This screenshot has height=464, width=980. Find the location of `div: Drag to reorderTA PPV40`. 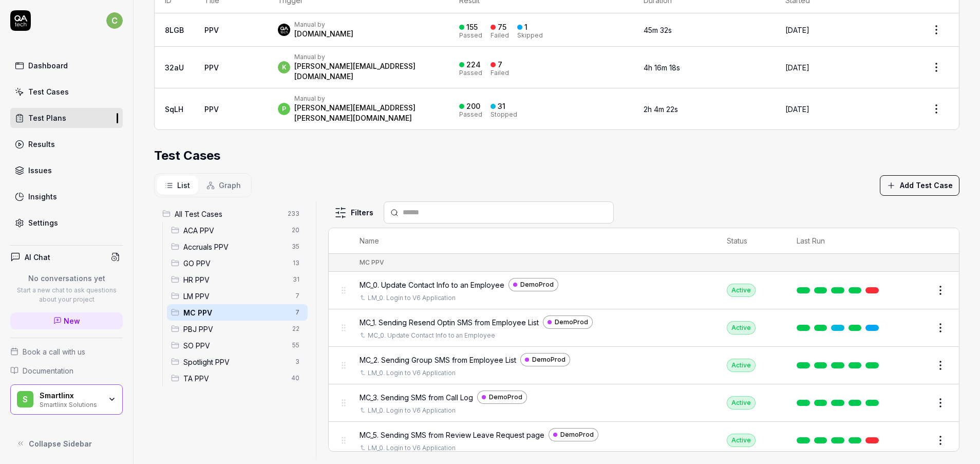

div: Drag to reorderTA PPV40 is located at coordinates (237, 378).